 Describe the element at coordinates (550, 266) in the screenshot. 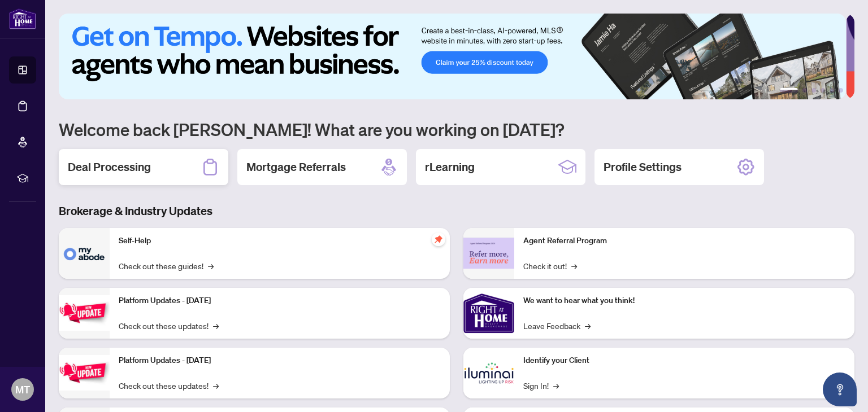

I see `a: Check it out!→` at that location.